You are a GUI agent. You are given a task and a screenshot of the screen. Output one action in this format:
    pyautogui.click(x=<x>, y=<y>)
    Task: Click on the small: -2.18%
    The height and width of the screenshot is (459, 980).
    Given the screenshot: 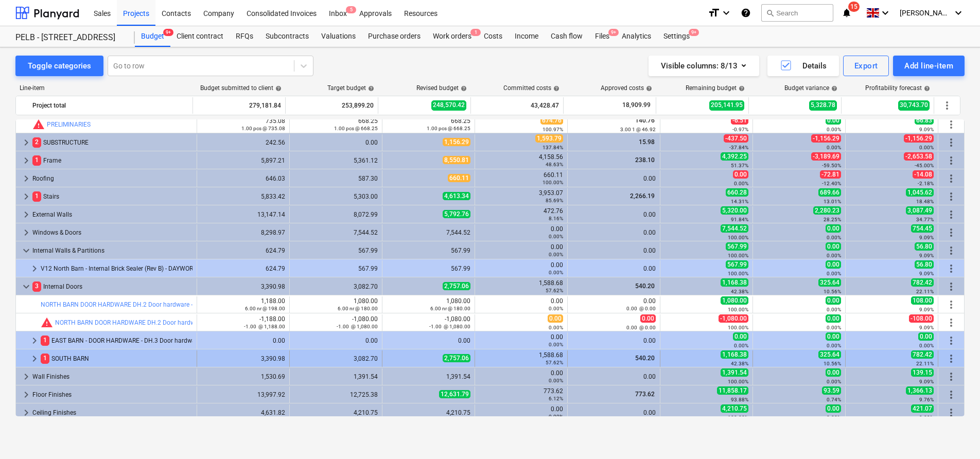 What is the action you would take?
    pyautogui.click(x=925, y=183)
    